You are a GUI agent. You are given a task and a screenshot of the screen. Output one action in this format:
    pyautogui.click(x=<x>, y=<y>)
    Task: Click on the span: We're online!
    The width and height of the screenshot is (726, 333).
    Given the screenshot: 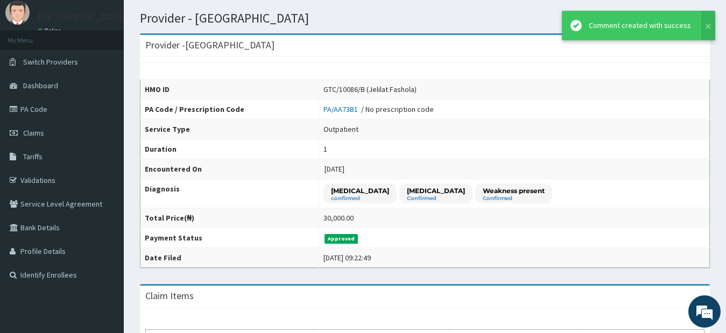 What is the action you would take?
    pyautogui.click(x=105, y=153)
    